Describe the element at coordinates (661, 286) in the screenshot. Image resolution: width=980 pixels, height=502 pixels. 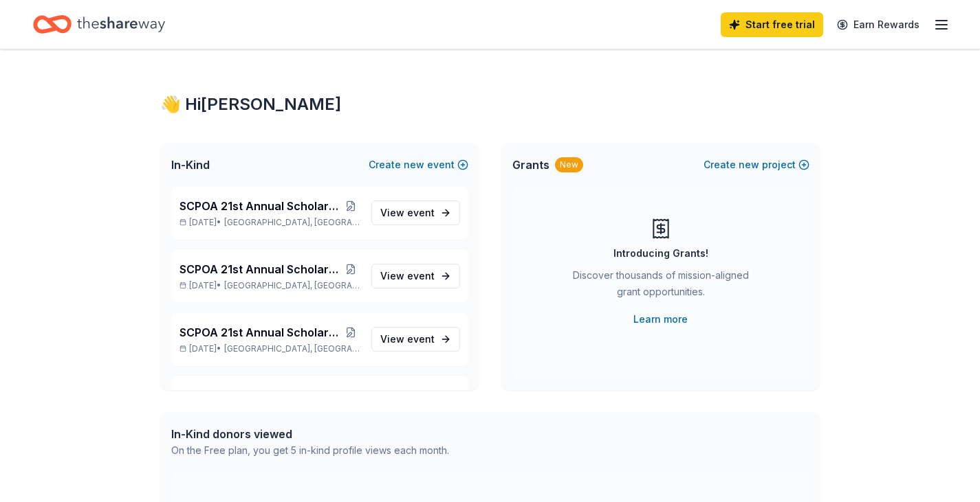
I see `div: Discover thousands of mission-aligned grant opportunities.` at that location.